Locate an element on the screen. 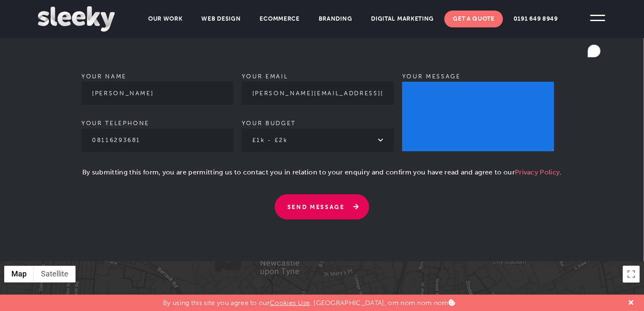  textarea: To enrich screen reader interactions, please activate Accessibility in Grammarly extension settings is located at coordinates (478, 117).